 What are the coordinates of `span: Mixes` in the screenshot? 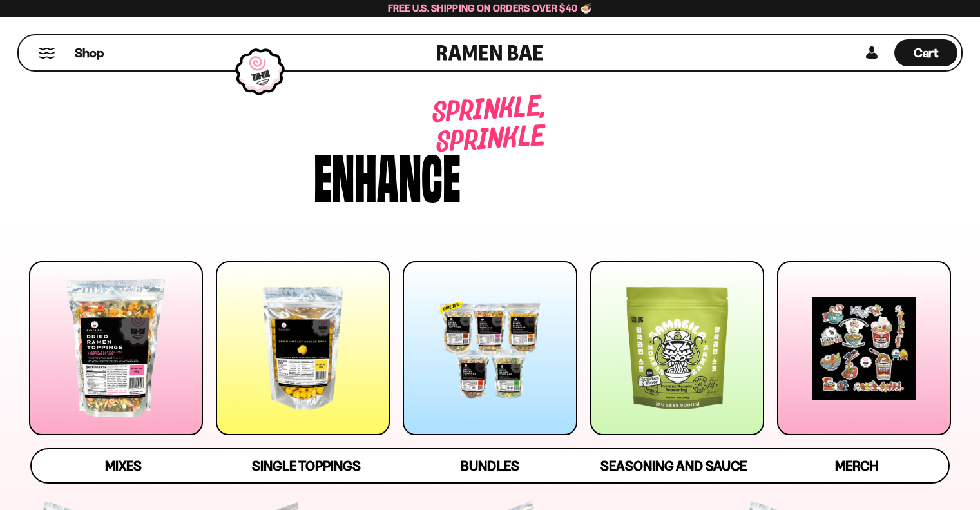 It's located at (123, 466).